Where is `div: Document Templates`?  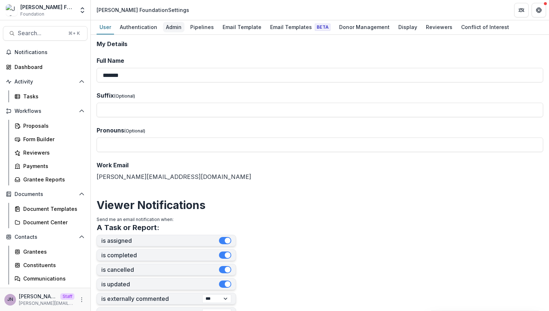 div: Document Templates is located at coordinates (52, 209).